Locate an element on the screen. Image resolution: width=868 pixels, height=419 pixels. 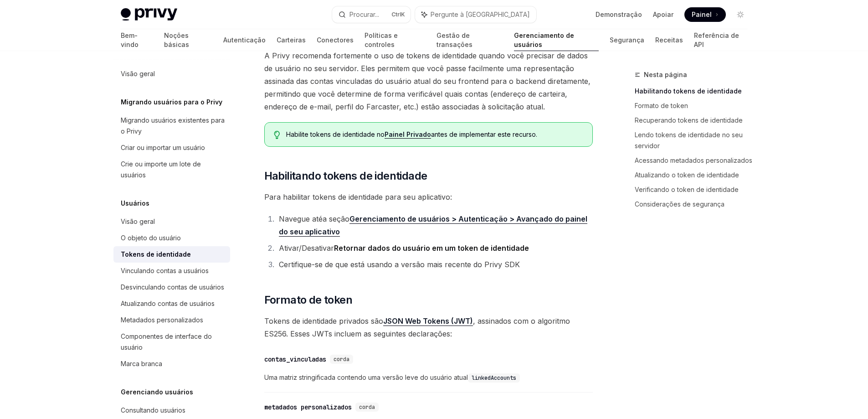
font: Nesta página is located at coordinates (665, 74).